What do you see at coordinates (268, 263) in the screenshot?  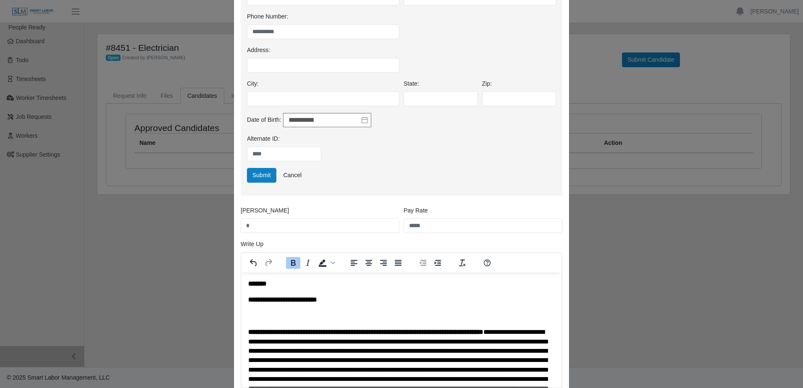 I see `button: Redo` at bounding box center [268, 263].